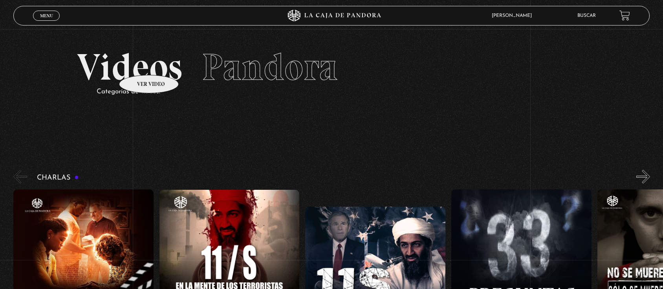  I want to click on p: Categorías de videos:, so click(341, 92).